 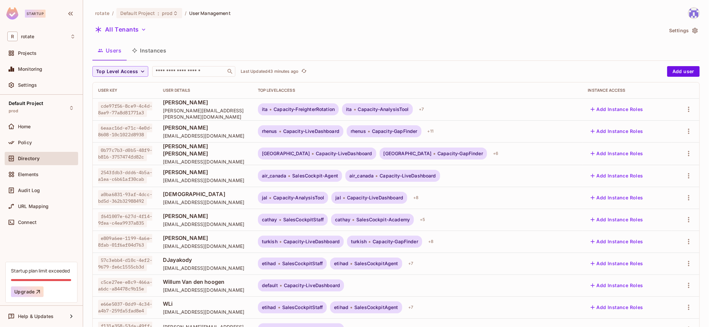 What do you see at coordinates (125, 176) in the screenshot?
I see `span: 2543fdb3-ddd6-4b5a-a1ea-c6b61af30cab` at bounding box center [125, 176].